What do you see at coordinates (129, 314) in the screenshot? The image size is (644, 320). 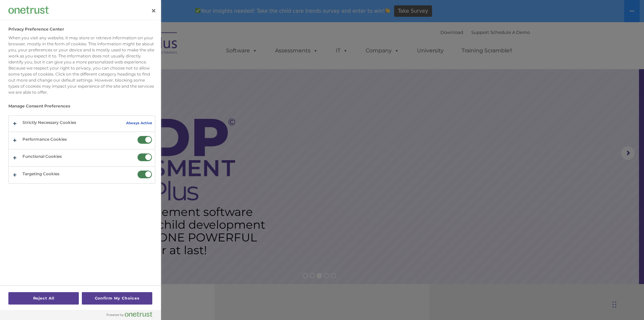 I see `img: Powered by OneTrust Opens in a new Tab` at bounding box center [129, 314].